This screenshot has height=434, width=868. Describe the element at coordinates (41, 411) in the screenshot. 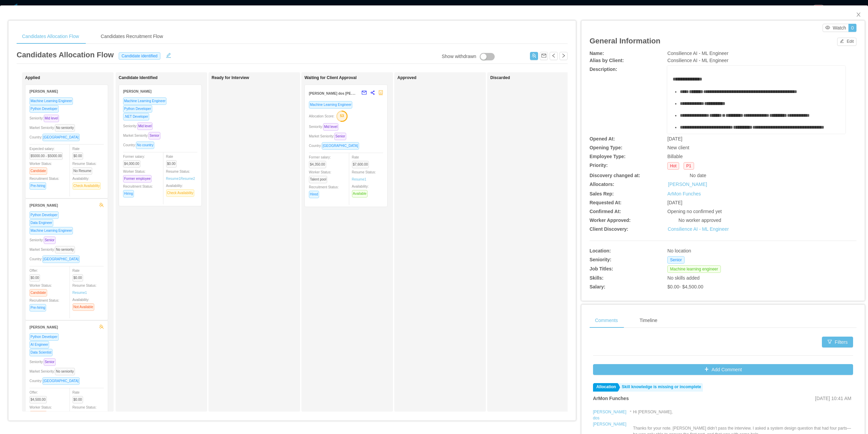

I see `span: Worker Status:` at that location.